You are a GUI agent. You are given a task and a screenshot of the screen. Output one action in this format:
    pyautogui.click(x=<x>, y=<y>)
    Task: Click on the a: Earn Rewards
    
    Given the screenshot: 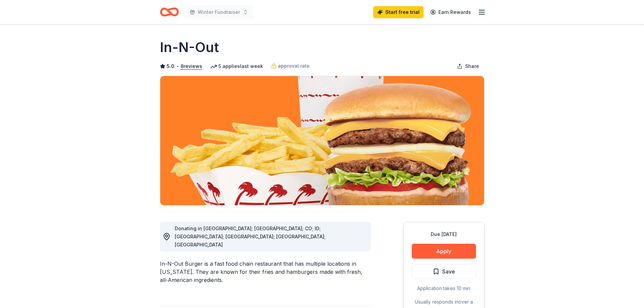 What is the action you would take?
    pyautogui.click(x=451, y=12)
    